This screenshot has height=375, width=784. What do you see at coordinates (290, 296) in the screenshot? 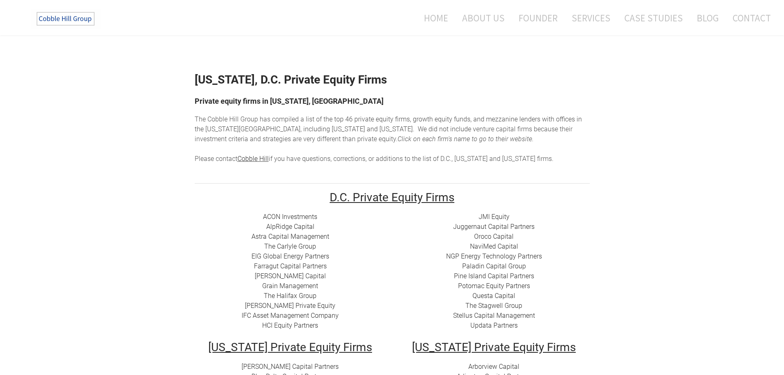
I see `a: The Halifax Group` at bounding box center [290, 296].